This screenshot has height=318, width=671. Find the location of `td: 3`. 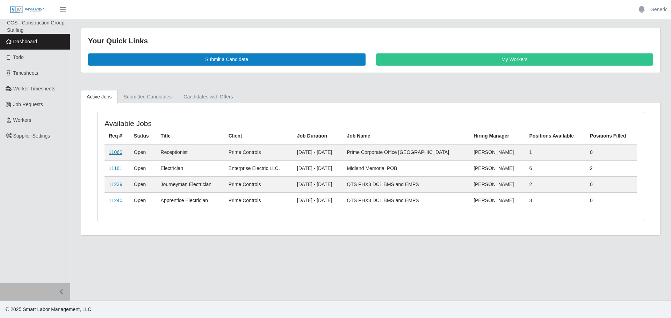

td: 3 is located at coordinates (555, 201).